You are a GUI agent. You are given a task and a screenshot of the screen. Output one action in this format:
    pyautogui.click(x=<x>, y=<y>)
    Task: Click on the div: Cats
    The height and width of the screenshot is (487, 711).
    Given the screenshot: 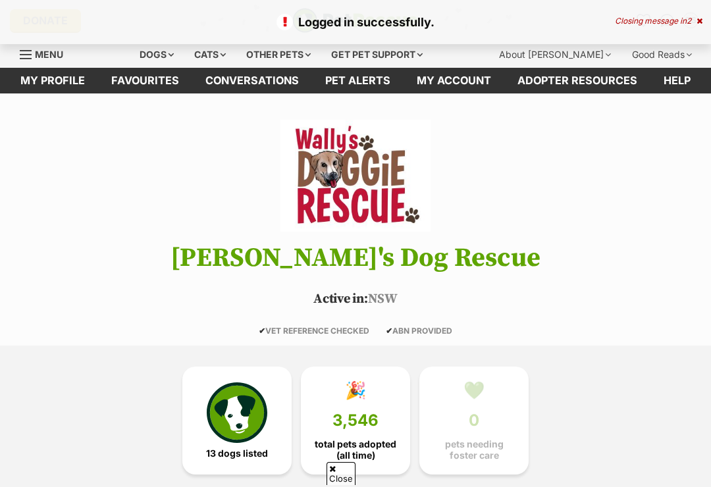 What is the action you would take?
    pyautogui.click(x=210, y=55)
    